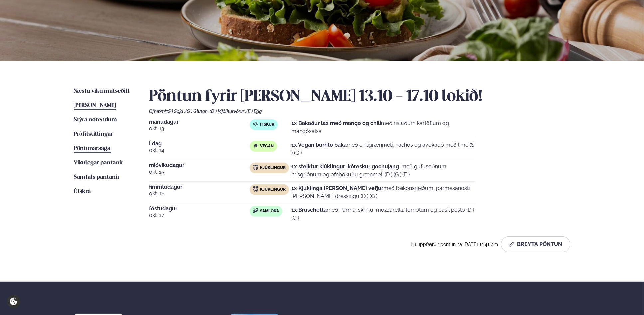  Describe the element at coordinates (97, 177) in the screenshot. I see `span: Samtals pantanir` at that location.